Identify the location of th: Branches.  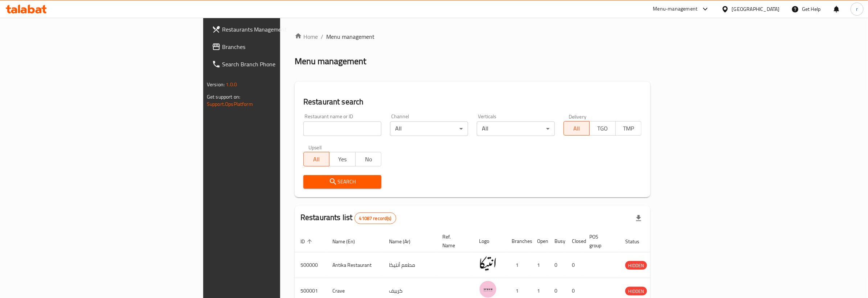
(518, 242).